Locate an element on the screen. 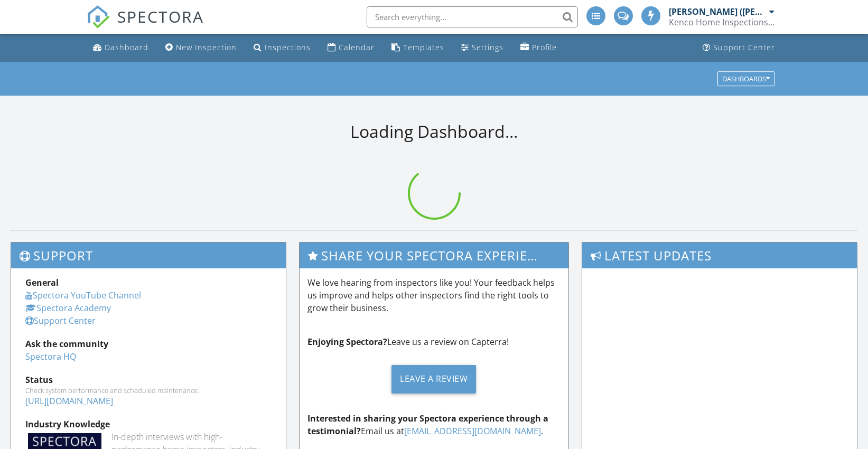  div: Calendar is located at coordinates (357, 47).